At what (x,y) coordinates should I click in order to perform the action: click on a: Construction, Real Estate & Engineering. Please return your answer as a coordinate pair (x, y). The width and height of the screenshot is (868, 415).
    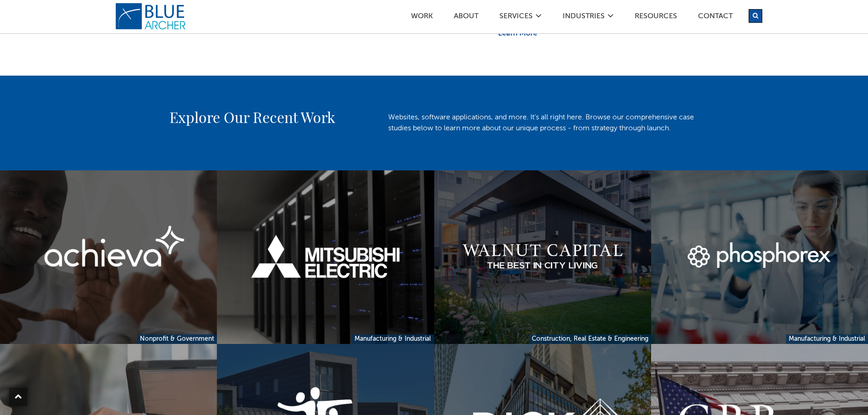
    Looking at the image, I should click on (590, 339).